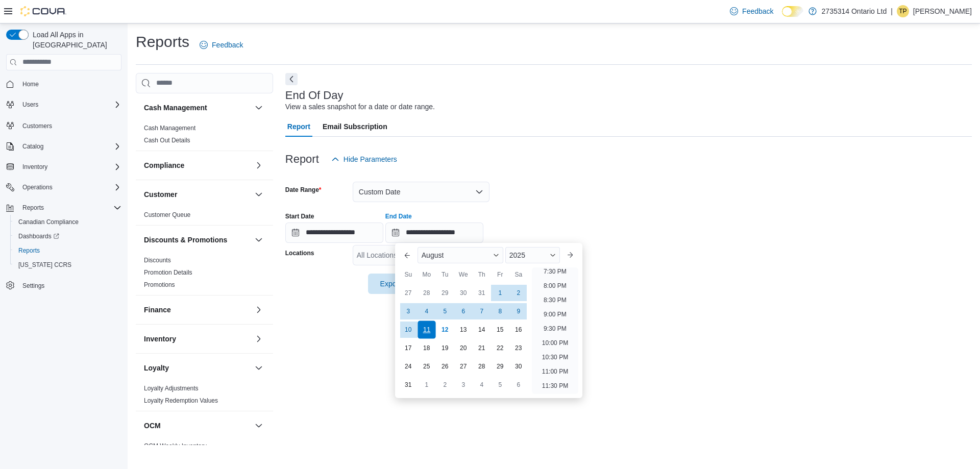 This screenshot has width=980, height=469. I want to click on button: Hide Parameters, so click(364, 159).